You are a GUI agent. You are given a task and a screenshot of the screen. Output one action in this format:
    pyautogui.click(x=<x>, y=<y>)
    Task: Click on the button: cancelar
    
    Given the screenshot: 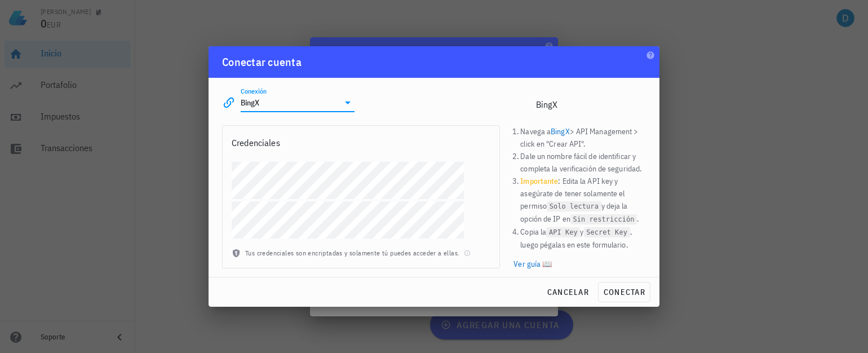 What is the action you would take?
    pyautogui.click(x=568, y=292)
    